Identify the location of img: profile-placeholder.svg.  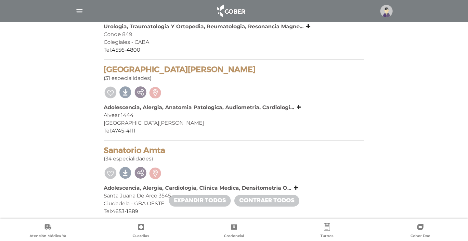
(387, 11).